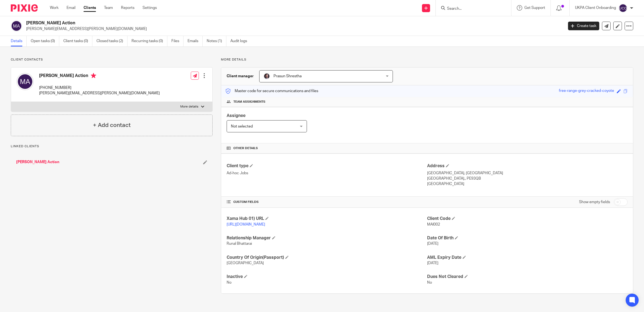  I want to click on a: Recurring tasks (0), so click(149, 41).